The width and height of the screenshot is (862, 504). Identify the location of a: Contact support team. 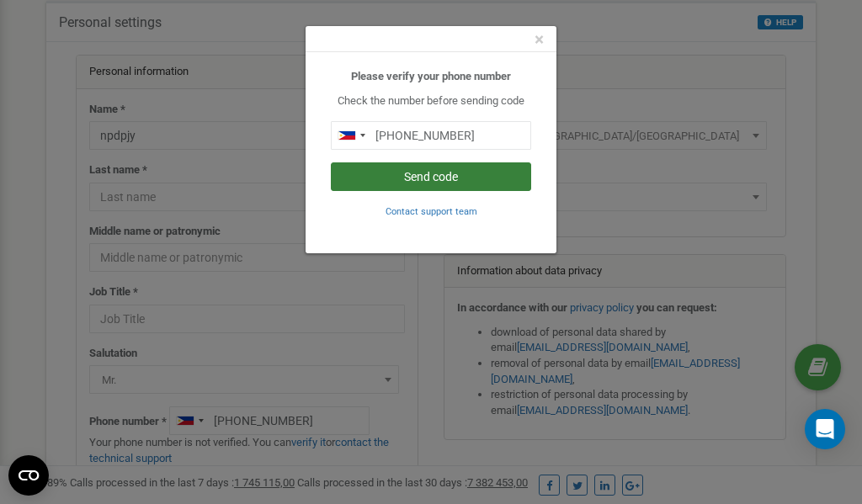
(431, 211).